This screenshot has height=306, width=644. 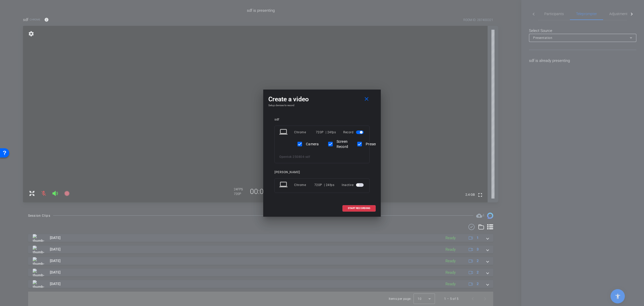 What do you see at coordinates (342, 144) in the screenshot?
I see `label: Screen Record` at bounding box center [342, 144].